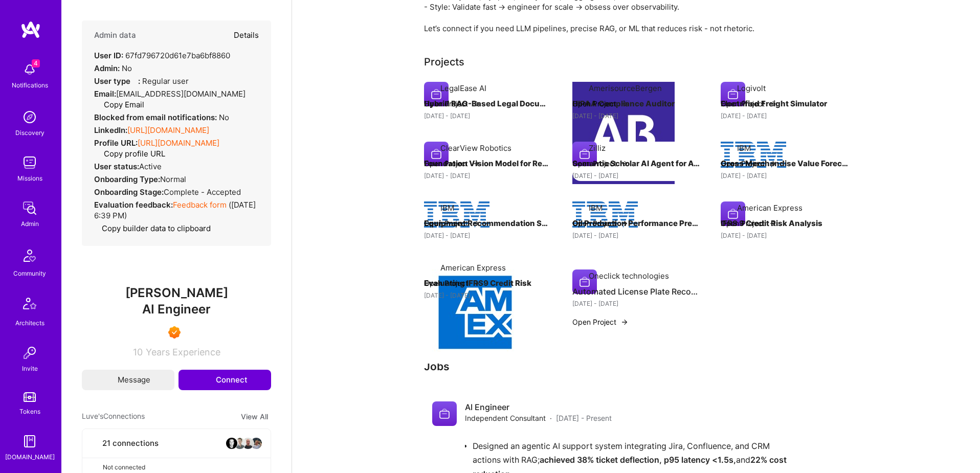 The width and height of the screenshot is (980, 473). What do you see at coordinates (183, 352) in the screenshot?
I see `span: Years Experience` at bounding box center [183, 352].